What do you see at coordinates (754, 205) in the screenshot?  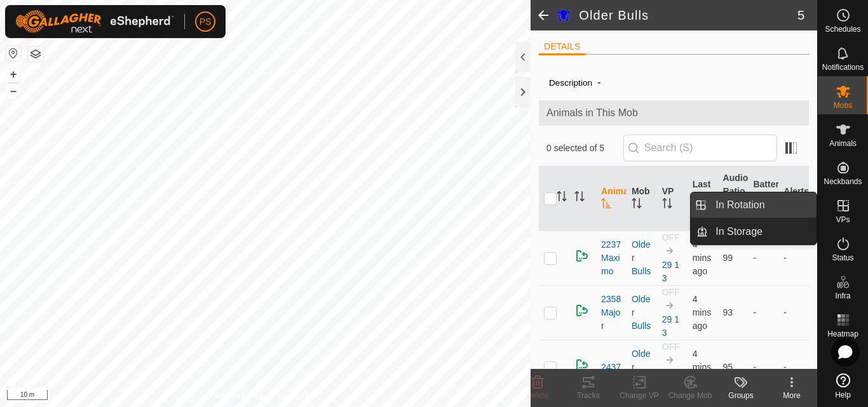 I see `li: In Rotation` at bounding box center [754, 205].